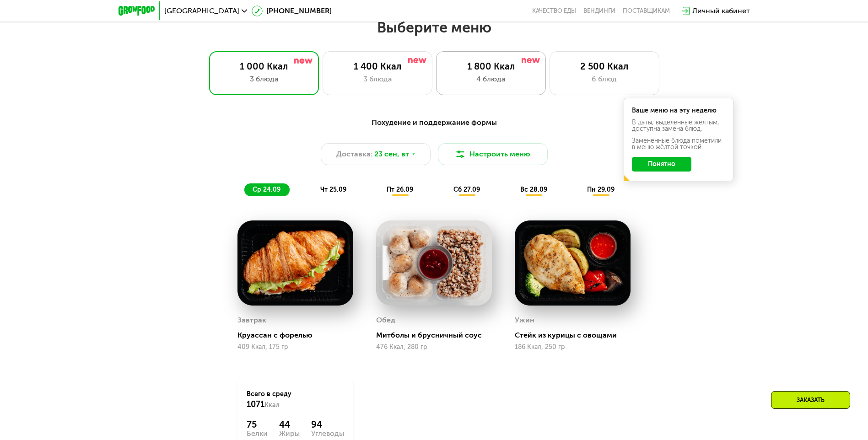  Describe the element at coordinates (493, 154) in the screenshot. I see `button: Настроить меню` at that location.